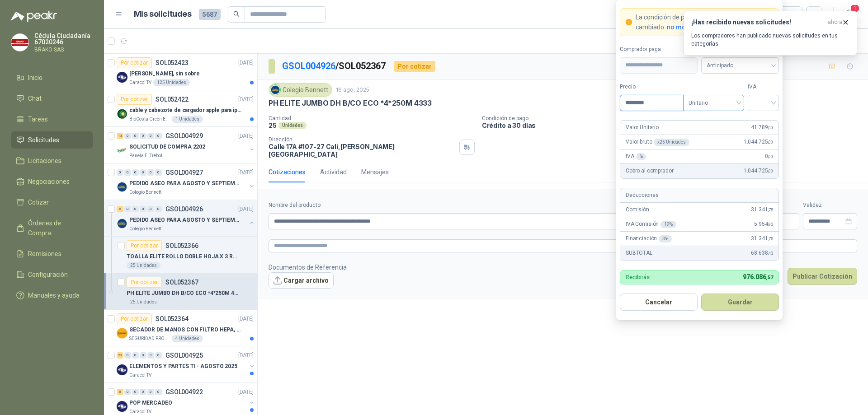 The height and width of the screenshot is (415, 868). I want to click on p: 16 ago, 2025, so click(353, 90).